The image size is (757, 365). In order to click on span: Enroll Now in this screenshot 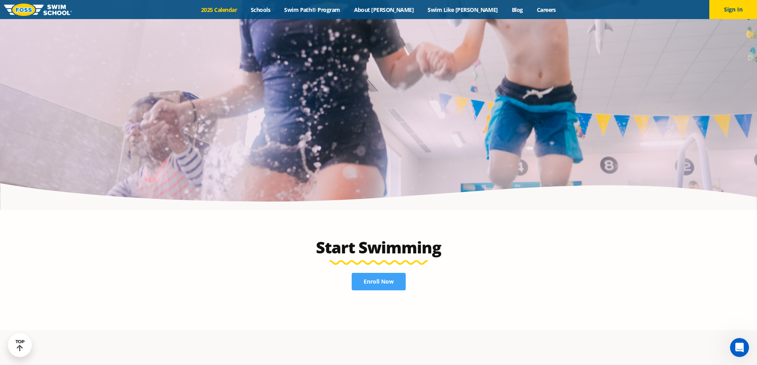, I will do `click(379, 282)`.